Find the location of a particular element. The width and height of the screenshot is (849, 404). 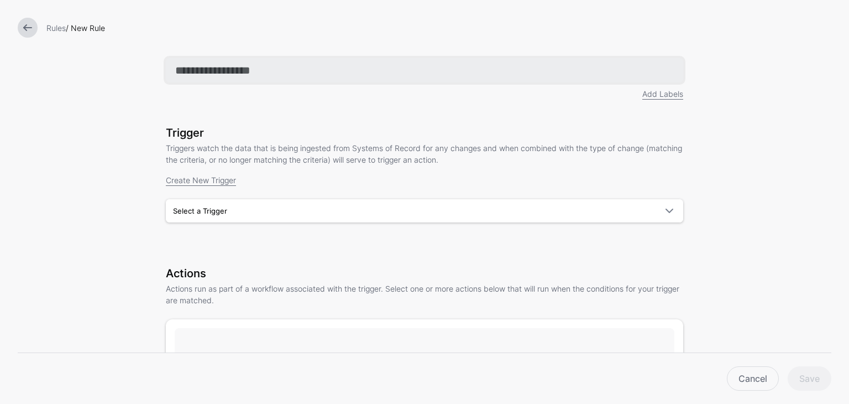

h3: Trigger is located at coordinates (425, 133).